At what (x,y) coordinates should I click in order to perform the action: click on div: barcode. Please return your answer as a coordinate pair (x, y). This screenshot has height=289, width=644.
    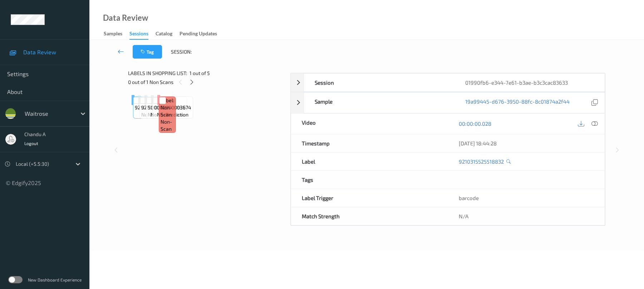
    Looking at the image, I should click on (526, 198).